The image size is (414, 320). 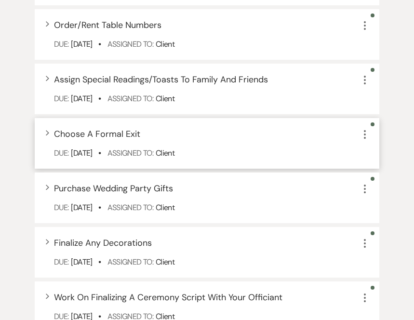 I want to click on button: Work On Finalizing A Ceremony Script With Your Officiant, so click(x=168, y=297).